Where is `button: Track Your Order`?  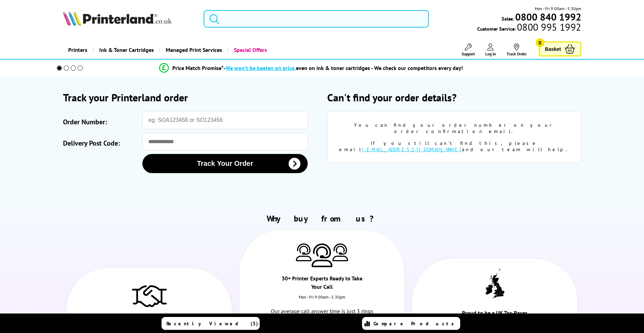
button: Track Your Order is located at coordinates (225, 163).